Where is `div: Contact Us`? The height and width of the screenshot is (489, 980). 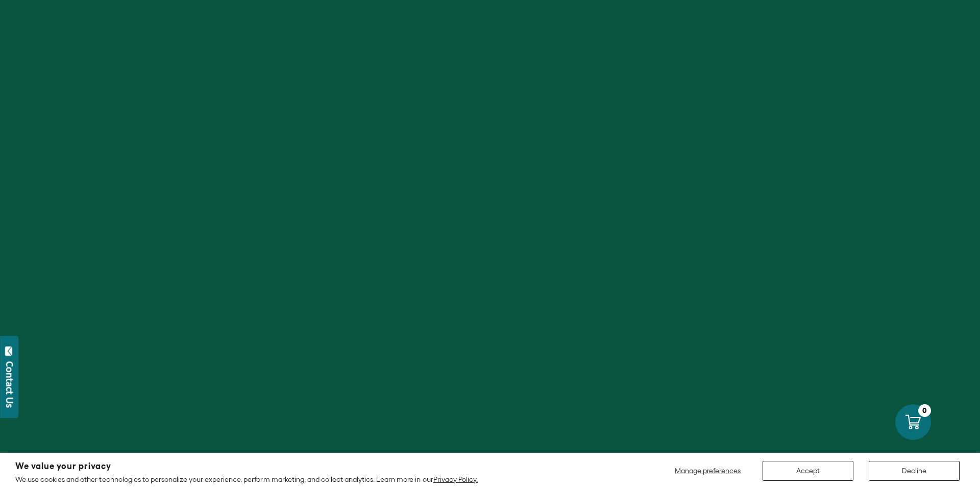 div: Contact Us is located at coordinates (9, 384).